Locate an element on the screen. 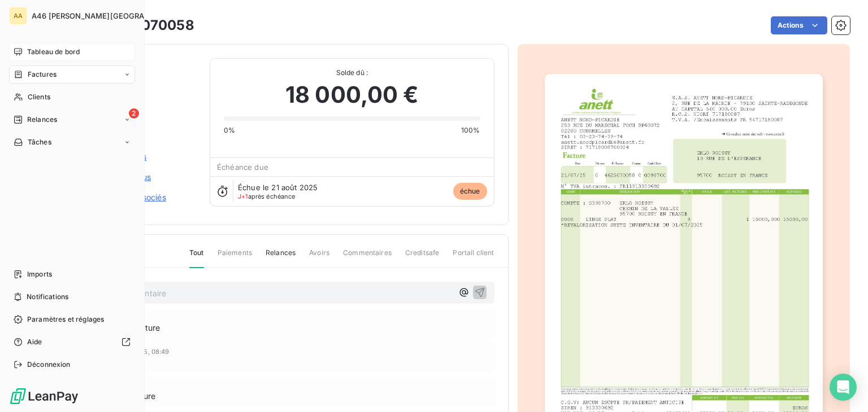  span: Déconnexion is located at coordinates (49, 365).